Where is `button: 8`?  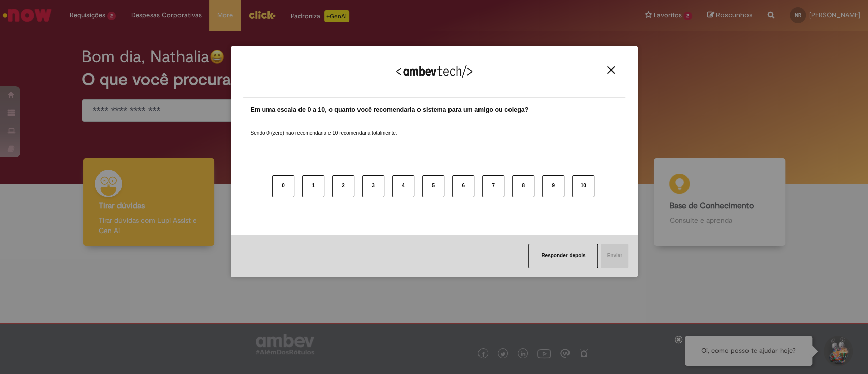 button: 8 is located at coordinates (523, 186).